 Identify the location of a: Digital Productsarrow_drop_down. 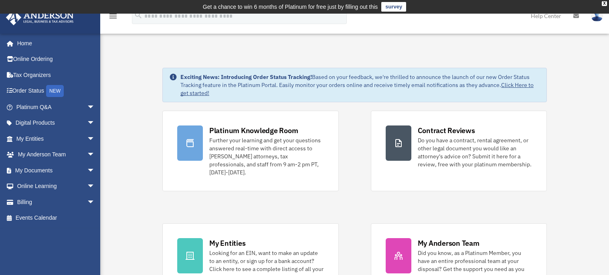
(56, 123).